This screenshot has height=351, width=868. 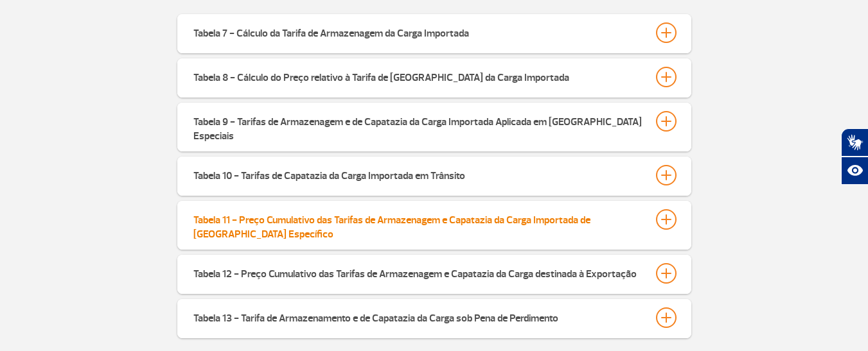 What do you see at coordinates (854, 157) in the screenshot?
I see `div: Plugin de acessibilidade da Hand Talk.` at bounding box center [854, 157].